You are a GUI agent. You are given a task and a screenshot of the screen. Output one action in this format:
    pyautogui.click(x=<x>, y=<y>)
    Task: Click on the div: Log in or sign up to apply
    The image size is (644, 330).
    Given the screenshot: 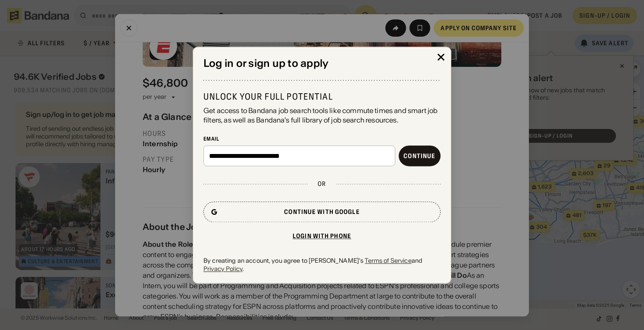 What is the action you would take?
    pyautogui.click(x=322, y=63)
    